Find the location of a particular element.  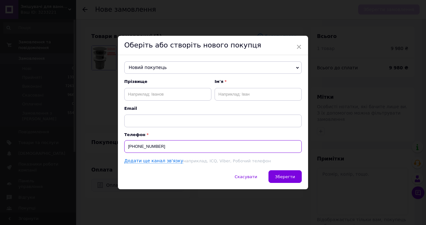

p: Телефон is located at coordinates (213, 135).